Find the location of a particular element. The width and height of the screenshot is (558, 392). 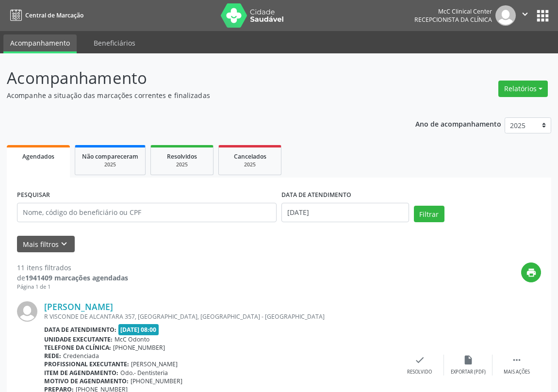

div: Mais ações is located at coordinates (517, 372).